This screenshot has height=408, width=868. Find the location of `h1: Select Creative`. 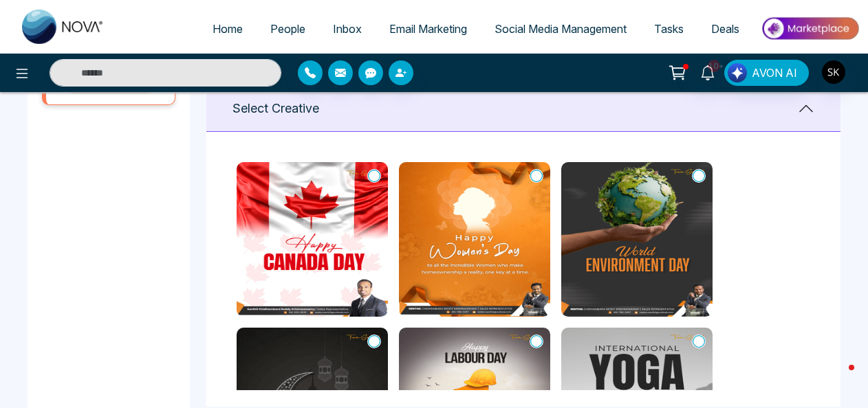

h1: Select Creative is located at coordinates (275, 108).